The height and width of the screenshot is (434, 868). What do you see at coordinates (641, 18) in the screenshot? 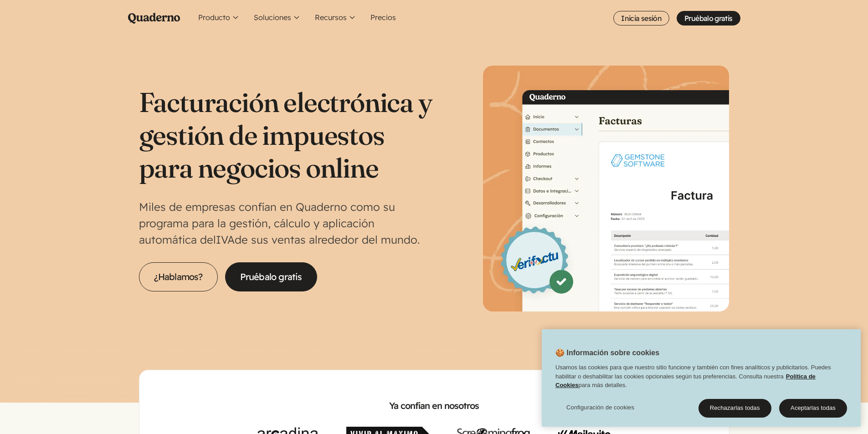
I see `a: Inicia sesión` at bounding box center [641, 18].